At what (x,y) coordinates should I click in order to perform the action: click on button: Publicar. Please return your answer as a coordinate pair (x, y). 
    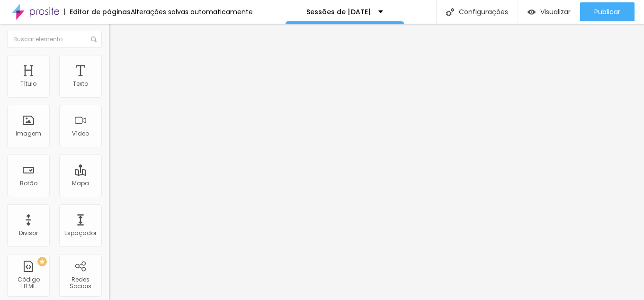
    Looking at the image, I should click on (607, 12).